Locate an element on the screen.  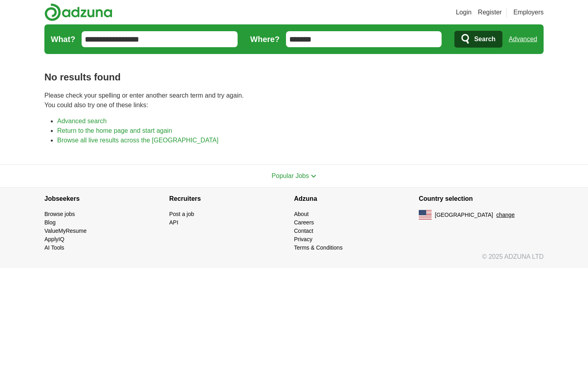
span: Search is located at coordinates (484, 39).